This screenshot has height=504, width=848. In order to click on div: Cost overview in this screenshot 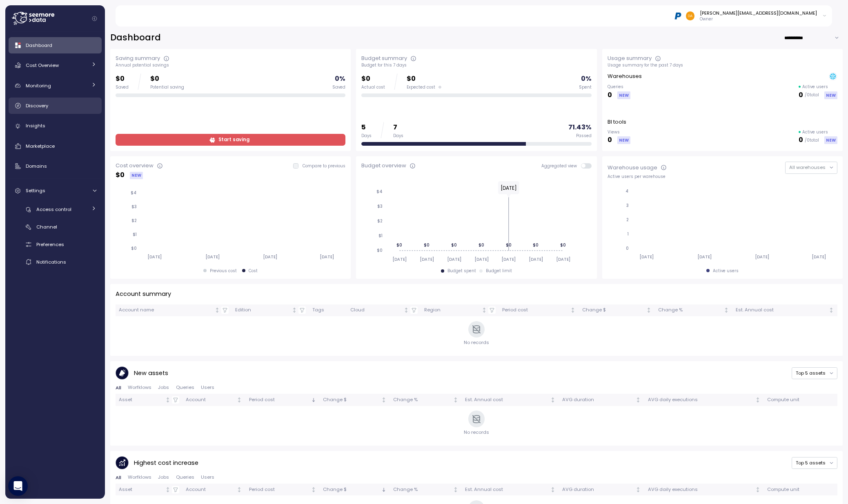, I will do `click(134, 165)`.